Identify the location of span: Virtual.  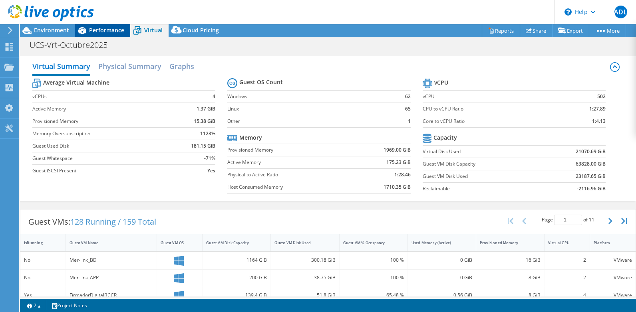
(153, 30).